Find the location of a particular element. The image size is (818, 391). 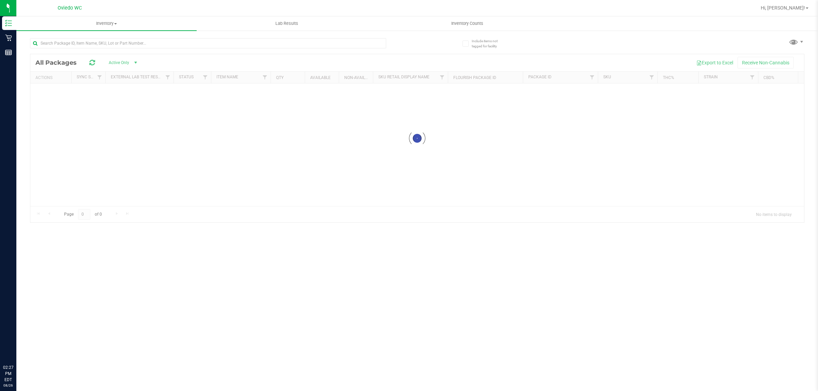

p: 08/26 is located at coordinates (8, 385).